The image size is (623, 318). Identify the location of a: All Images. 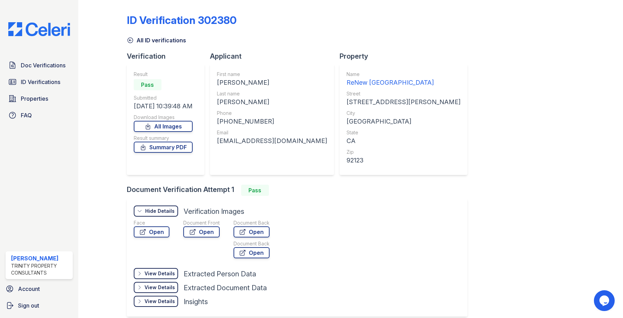
(163, 126).